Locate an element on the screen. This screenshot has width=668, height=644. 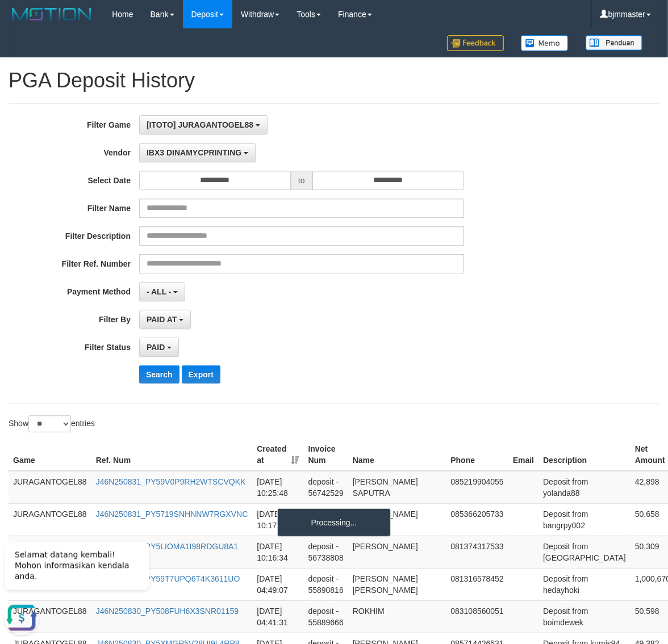
a: J46N250831_PY5719SNHNNW7RGXVNC is located at coordinates (172, 515).